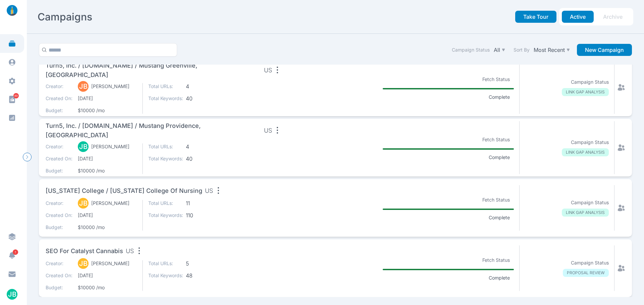 This screenshot has height=305, width=644. Describe the element at coordinates (535, 17) in the screenshot. I see `button: Take Tour` at that location.